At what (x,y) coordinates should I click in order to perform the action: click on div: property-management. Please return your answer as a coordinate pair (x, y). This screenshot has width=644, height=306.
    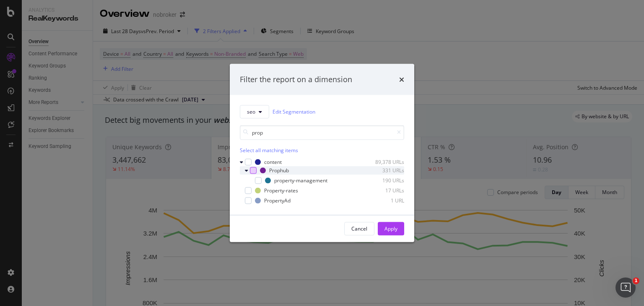
    Looking at the image, I should click on (301, 180).